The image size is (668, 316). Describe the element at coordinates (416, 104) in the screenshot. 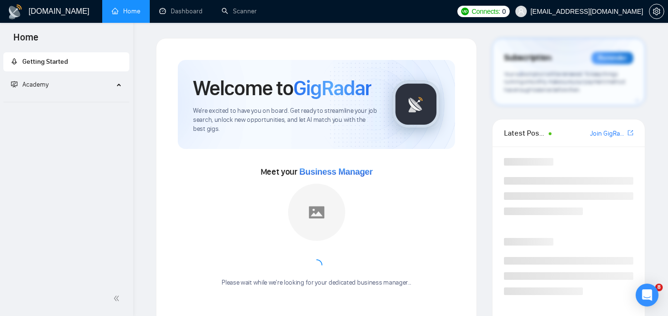

I see `img: gigradar-logo.png` at that location.